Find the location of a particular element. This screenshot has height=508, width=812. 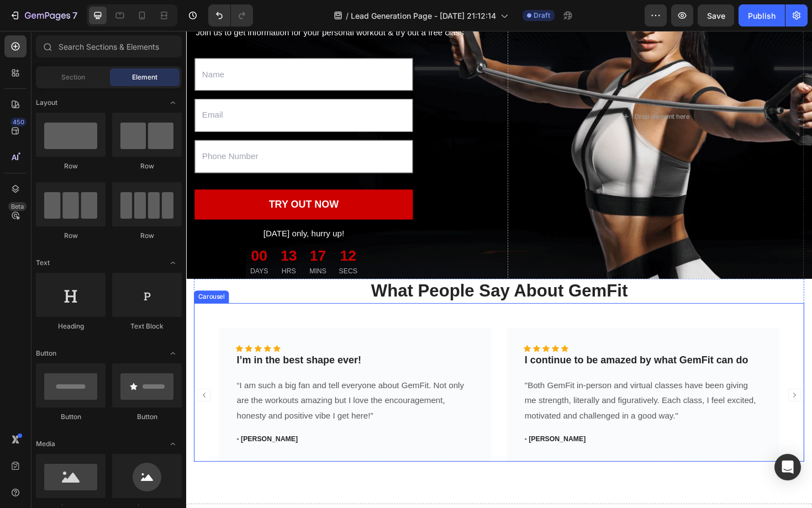

input: Name is located at coordinates (125, 46).